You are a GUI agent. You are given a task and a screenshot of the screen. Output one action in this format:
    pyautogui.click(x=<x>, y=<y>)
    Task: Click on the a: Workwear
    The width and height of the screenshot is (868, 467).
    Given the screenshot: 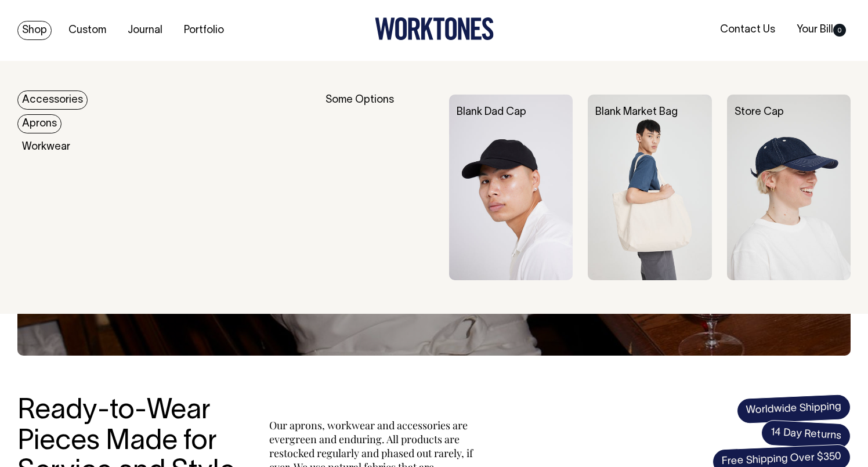 What is the action you would take?
    pyautogui.click(x=46, y=147)
    